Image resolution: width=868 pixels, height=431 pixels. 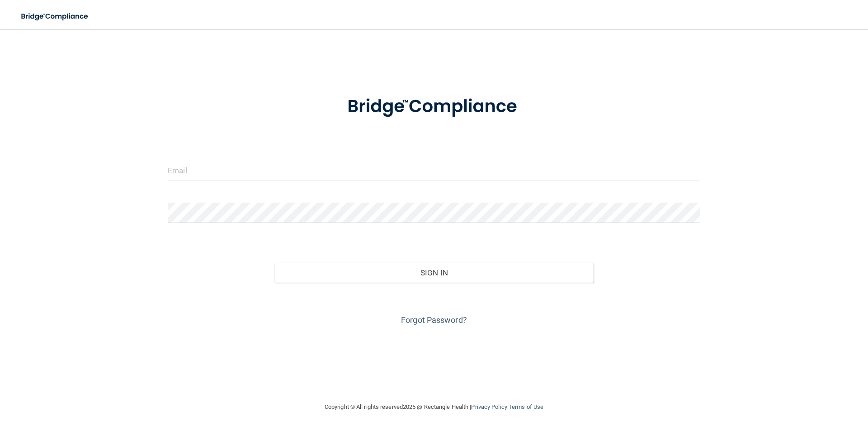 What do you see at coordinates (434, 273) in the screenshot?
I see `button: Sign In` at bounding box center [434, 273].